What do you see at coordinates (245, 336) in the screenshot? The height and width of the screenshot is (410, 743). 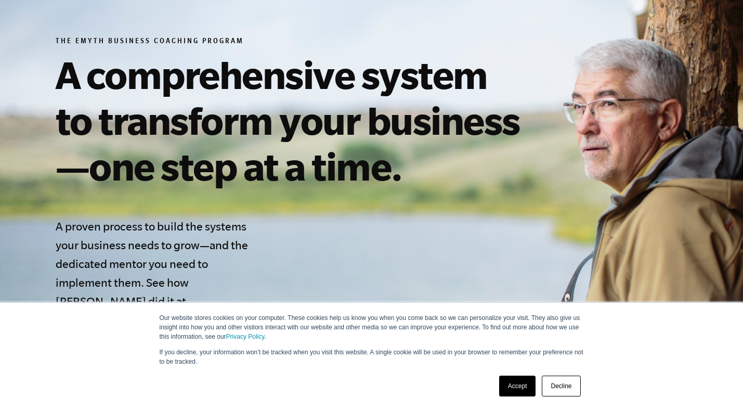 I see `a: Privacy Policy` at bounding box center [245, 336].